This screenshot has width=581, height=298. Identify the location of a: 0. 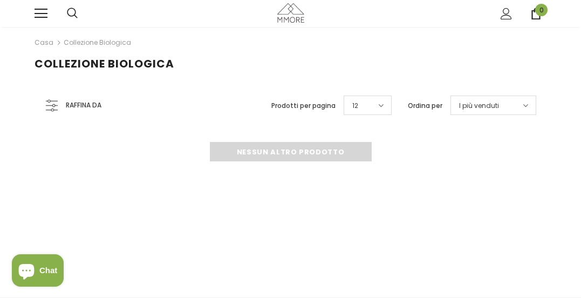
(535, 13).